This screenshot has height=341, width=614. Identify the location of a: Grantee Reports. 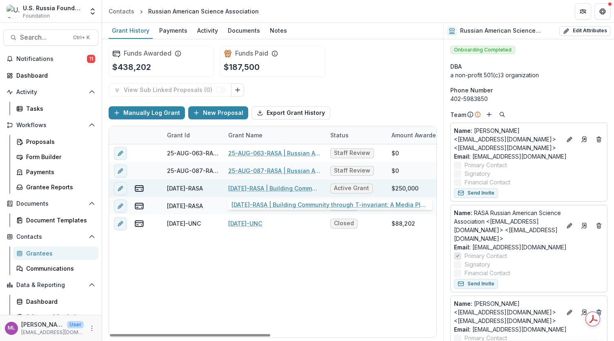
(56, 187).